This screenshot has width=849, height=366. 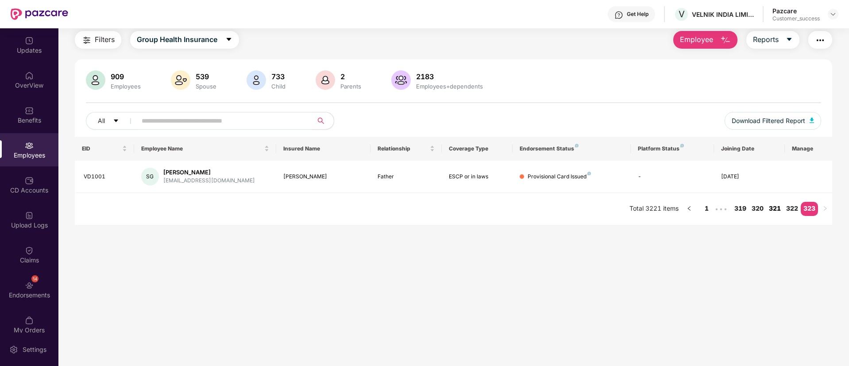 What do you see at coordinates (696, 39) in the screenshot?
I see `span: Employee` at bounding box center [696, 39].